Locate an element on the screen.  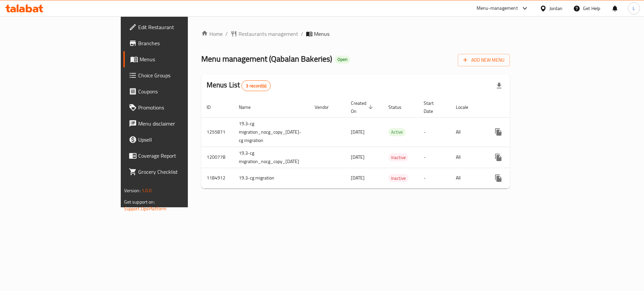
a: Branches is located at coordinates (176, 43).